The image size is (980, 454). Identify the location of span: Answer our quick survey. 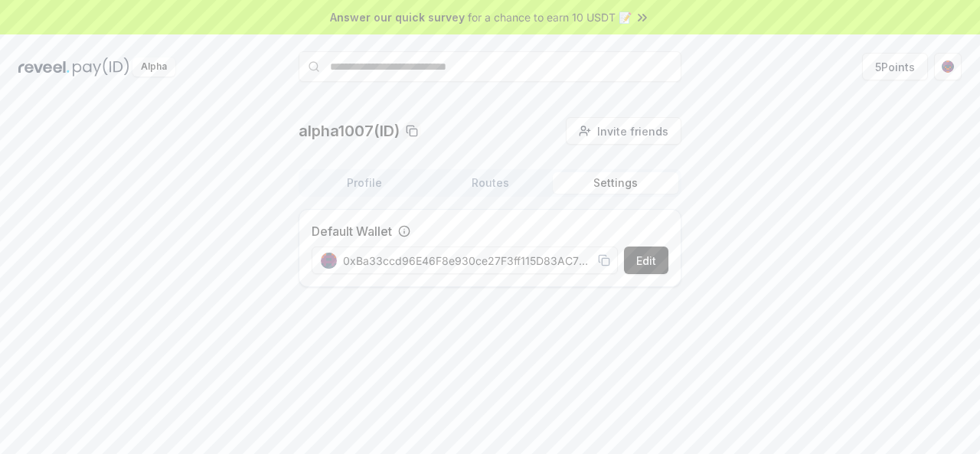
(397, 17).